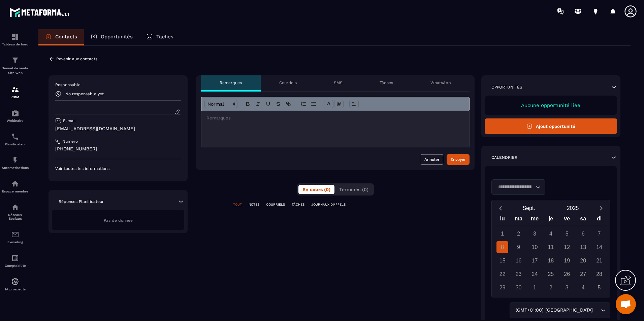 Image resolution: width=644 pixels, height=321 pixels. Describe the element at coordinates (16, 192) in the screenshot. I see `p: Espace membre` at that location.